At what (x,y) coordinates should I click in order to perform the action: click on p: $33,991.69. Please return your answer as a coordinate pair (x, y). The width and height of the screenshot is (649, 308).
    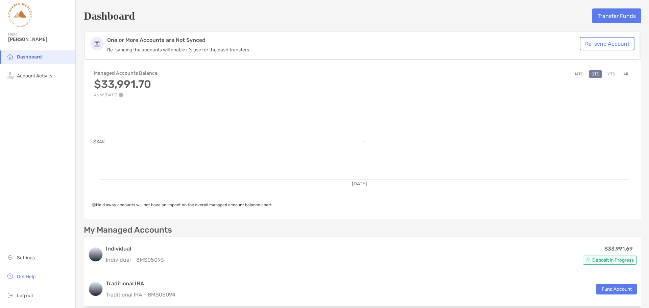
    Looking at the image, I should click on (619, 248).